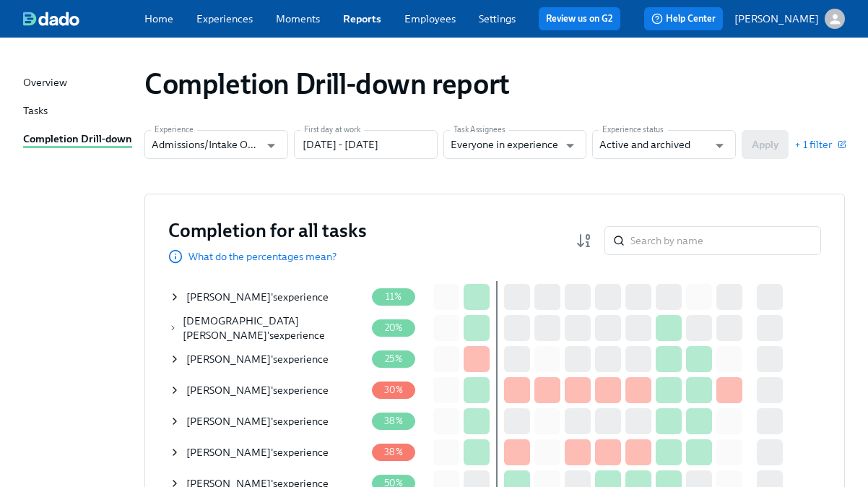 The width and height of the screenshot is (868, 487). What do you see at coordinates (78, 139) in the screenshot?
I see `a: Completion Drill-down` at bounding box center [78, 139].